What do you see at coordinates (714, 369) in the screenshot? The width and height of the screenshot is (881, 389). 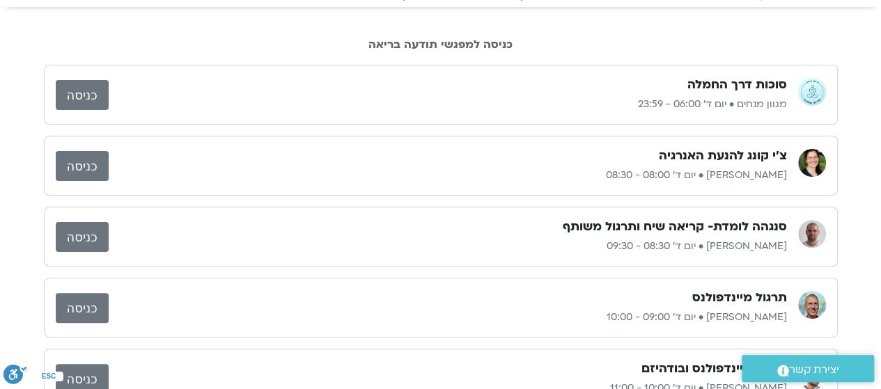 I see `h3: תרגול מיינדפולנס ובודהיזם` at bounding box center [714, 369].